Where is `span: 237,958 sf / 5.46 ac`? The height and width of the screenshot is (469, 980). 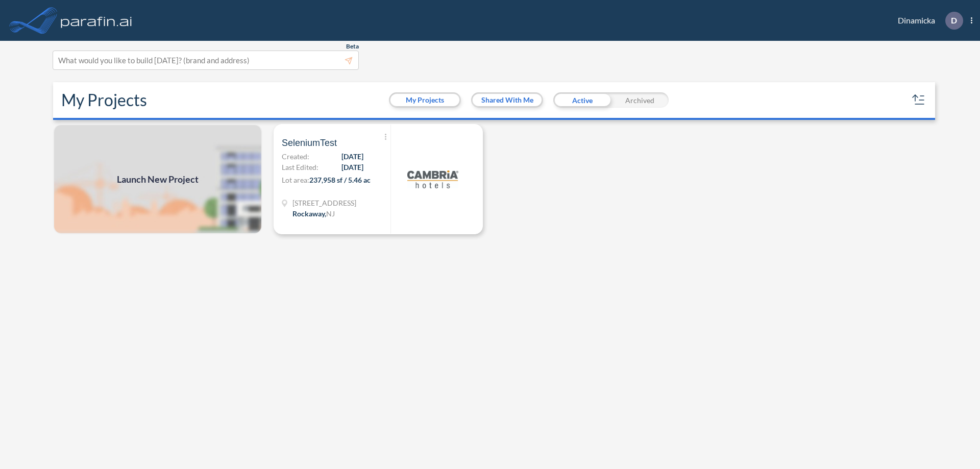 span: 237,958 sf / 5.46 ac is located at coordinates (340, 179).